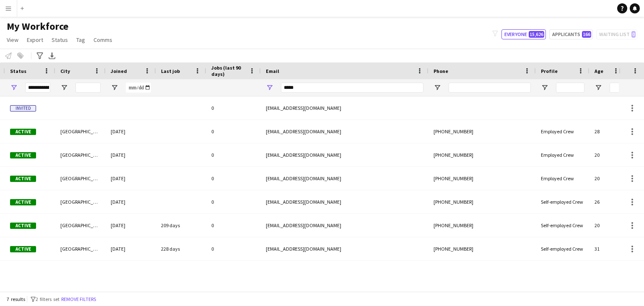 Image resolution: width=644 pixels, height=306 pixels. What do you see at coordinates (615, 88) in the screenshot?
I see `input: Age Filter Input` at bounding box center [615, 88].